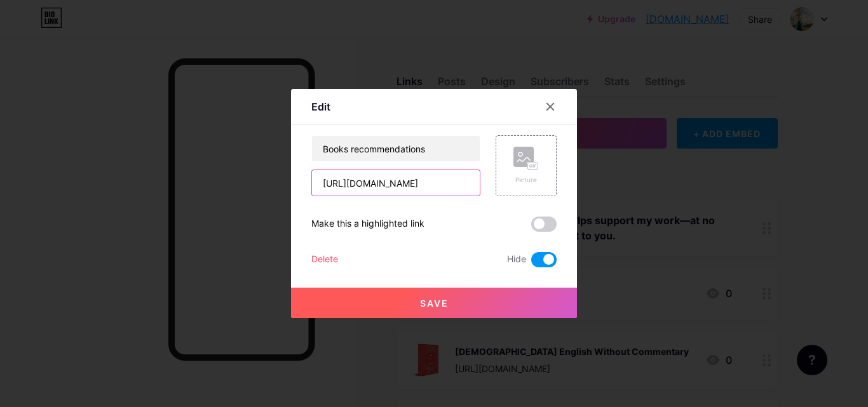  Describe the element at coordinates (434, 303) in the screenshot. I see `button: Save` at that location.